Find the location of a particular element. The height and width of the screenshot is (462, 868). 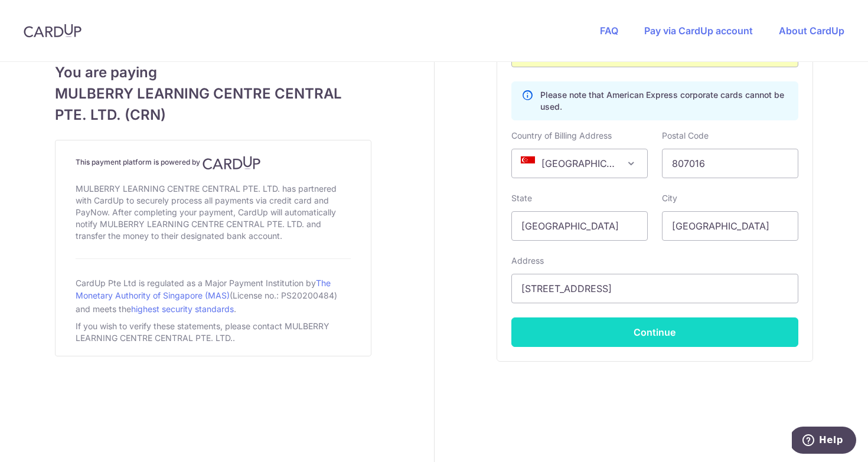

div: If you wish to verify these statements, please contact MULBERRY LEARNING CENTRE CENTRAL PTE. LTD.. is located at coordinates (213, 332).